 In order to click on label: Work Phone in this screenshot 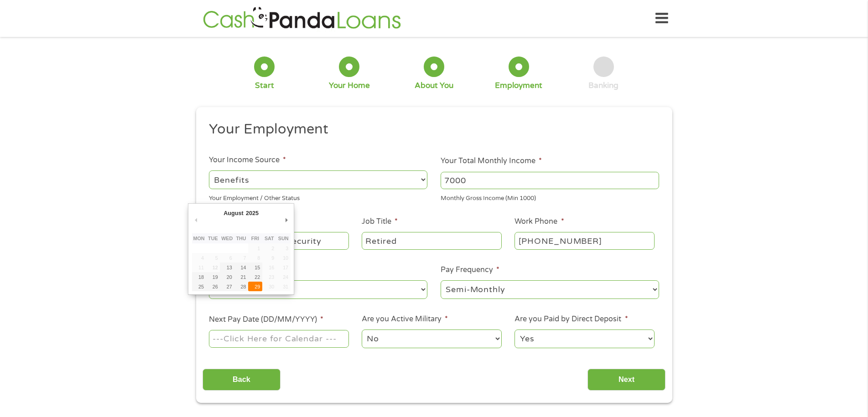, I will do `click(539, 221)`.